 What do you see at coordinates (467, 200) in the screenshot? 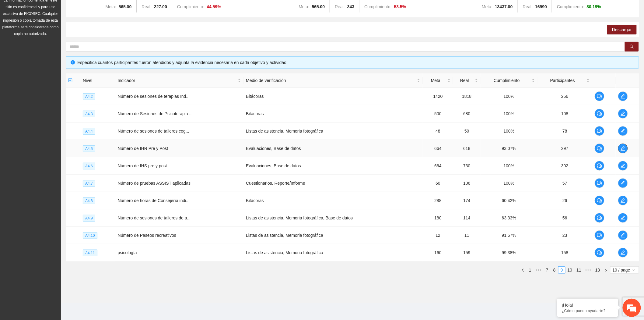
I see `td: 174` at bounding box center [467, 200].